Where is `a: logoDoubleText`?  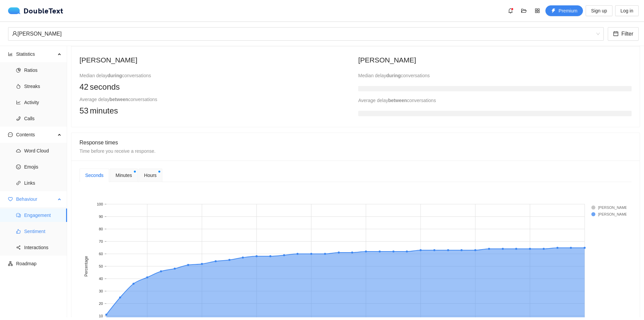
a: logoDoubleText is located at coordinates (36, 10).